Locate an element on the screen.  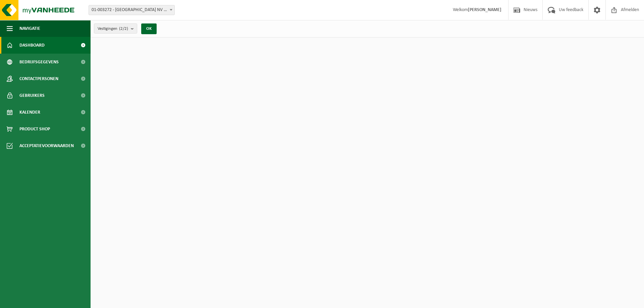
span: Navigatie is located at coordinates (30, 28).